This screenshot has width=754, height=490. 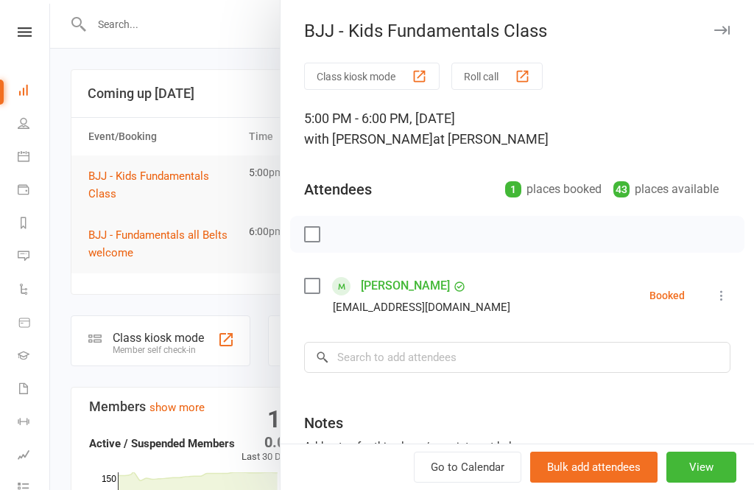 I want to click on a: Dashboard, so click(x=34, y=91).